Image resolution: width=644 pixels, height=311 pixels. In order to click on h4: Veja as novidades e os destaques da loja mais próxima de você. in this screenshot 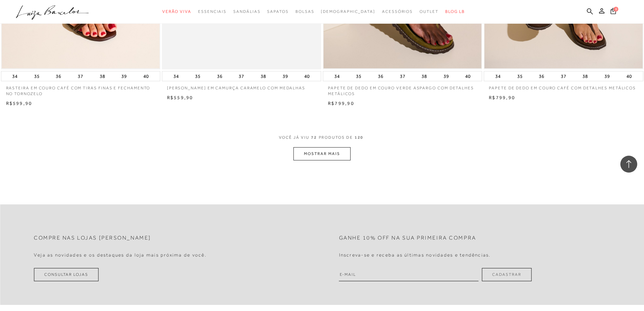, I will do `click(120, 254)`.